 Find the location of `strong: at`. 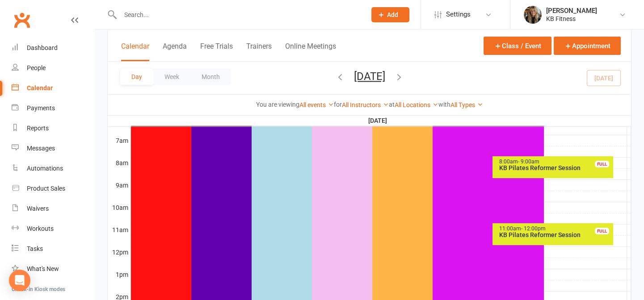

strong: at is located at coordinates (391, 104).